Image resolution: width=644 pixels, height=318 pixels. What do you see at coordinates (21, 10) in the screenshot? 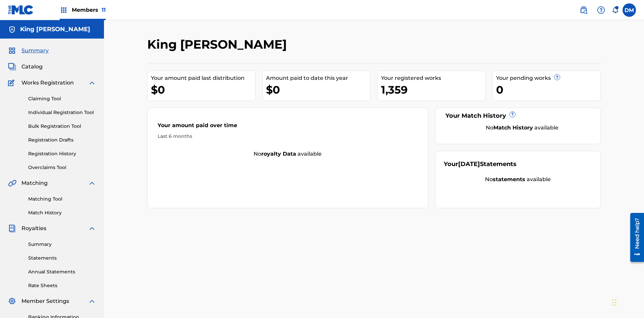
I see `img: MLC Logo` at bounding box center [21, 10].